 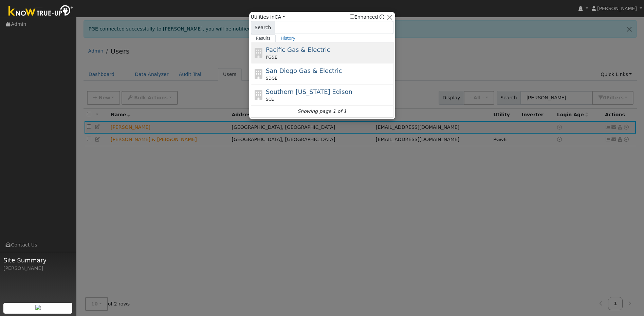 I want to click on span: San Diego Gas & Electric, so click(x=304, y=71).